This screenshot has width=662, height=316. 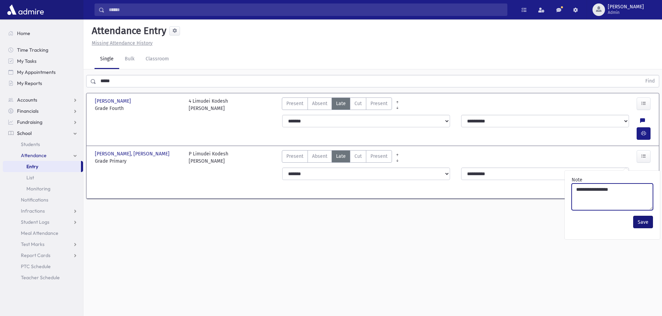 What do you see at coordinates (33, 50) in the screenshot?
I see `span: Time Tracking` at bounding box center [33, 50].